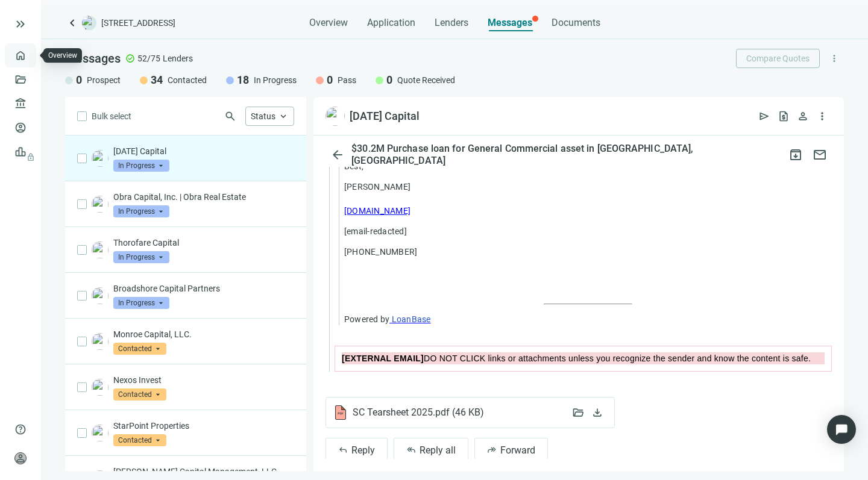  I want to click on span: arrow_back, so click(337, 155).